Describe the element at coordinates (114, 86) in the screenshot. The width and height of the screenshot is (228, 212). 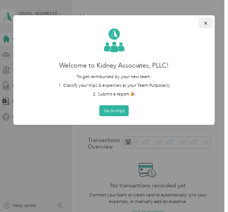
I see `li: 1. Classify your trips & expenses as your Team Purpose(s)` at that location.